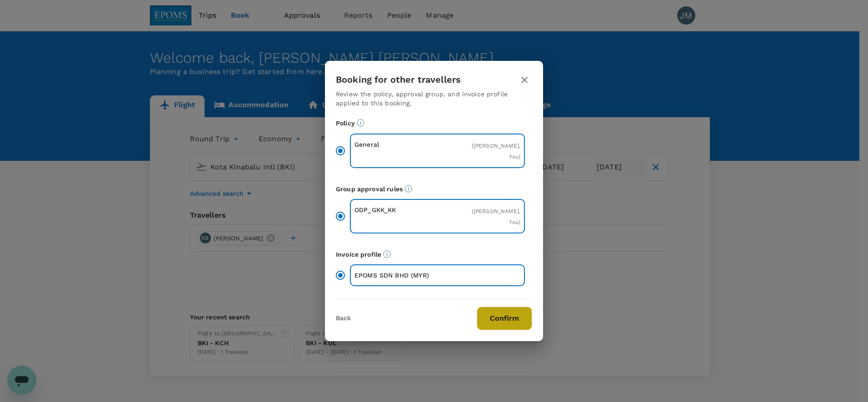 Image resolution: width=868 pixels, height=402 pixels. What do you see at coordinates (434, 98) in the screenshot?
I see `p: Review the policy, approval group, and invoice profile applied to this booking.` at bounding box center [434, 98].